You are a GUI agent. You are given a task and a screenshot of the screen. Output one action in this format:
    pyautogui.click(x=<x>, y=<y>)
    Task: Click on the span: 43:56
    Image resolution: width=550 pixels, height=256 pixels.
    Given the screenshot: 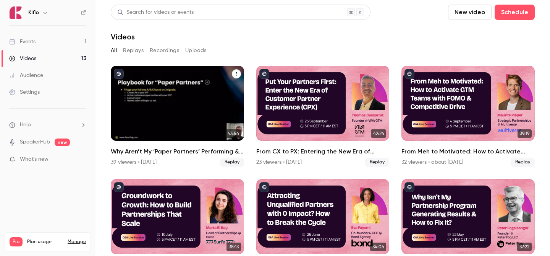 What is the action you would take?
    pyautogui.click(x=233, y=133)
    